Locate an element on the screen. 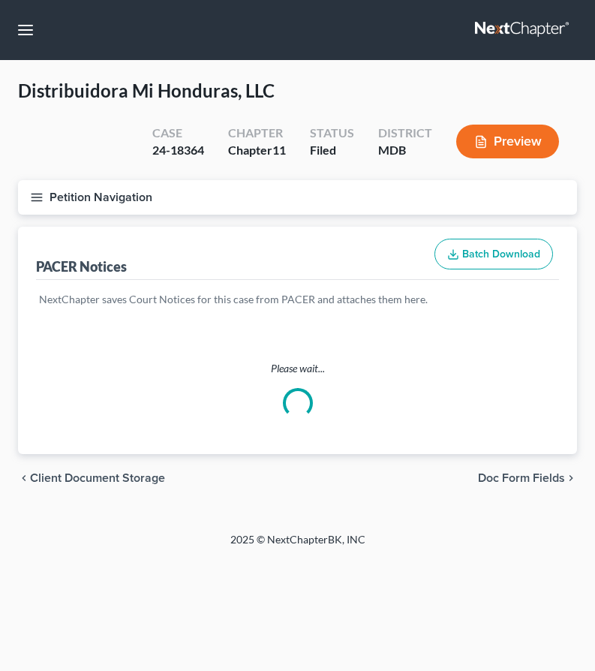 The image size is (595, 671). button: Batch Download is located at coordinates (494, 254).